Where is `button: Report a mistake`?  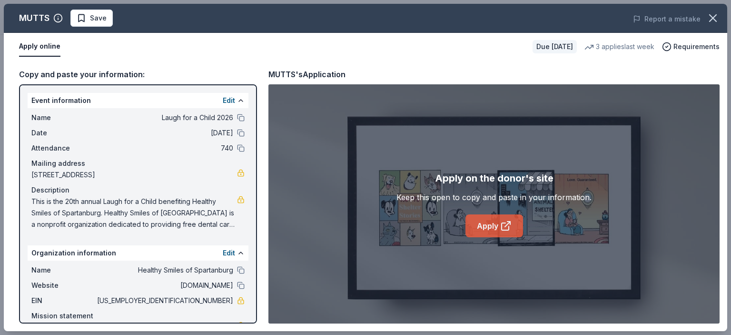 button: Report a mistake is located at coordinates (667, 19).